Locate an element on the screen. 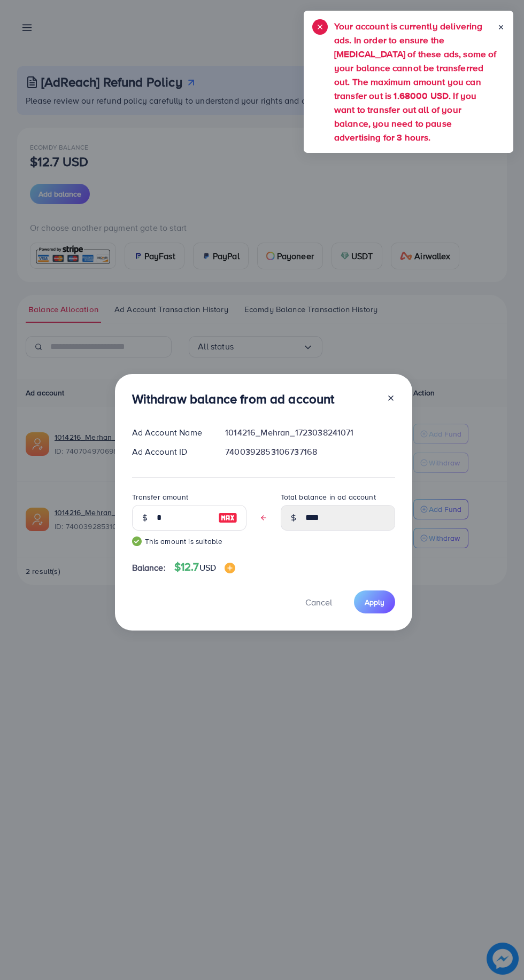 This screenshot has width=524, height=980. div: 1014216_Mehran_1723038241071 is located at coordinates (310, 432).